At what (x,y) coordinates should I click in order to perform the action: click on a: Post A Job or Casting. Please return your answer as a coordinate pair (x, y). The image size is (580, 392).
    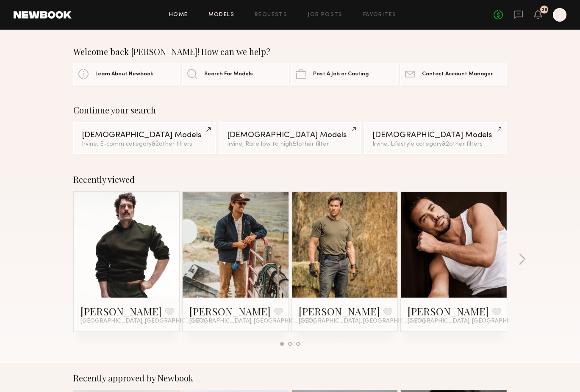
    Looking at the image, I should click on (345, 74).